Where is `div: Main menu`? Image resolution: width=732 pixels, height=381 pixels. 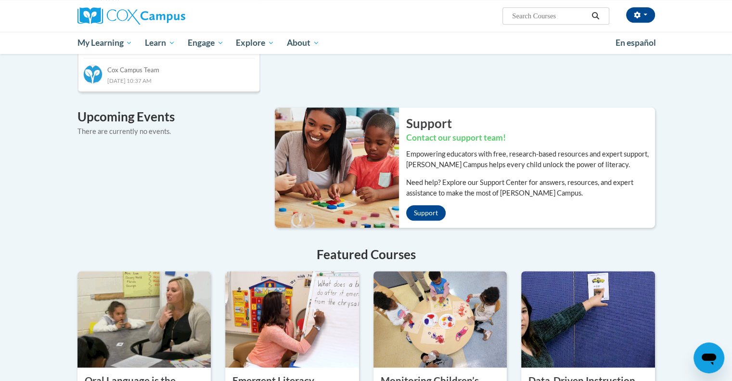
div: Main menu is located at coordinates (366, 43).